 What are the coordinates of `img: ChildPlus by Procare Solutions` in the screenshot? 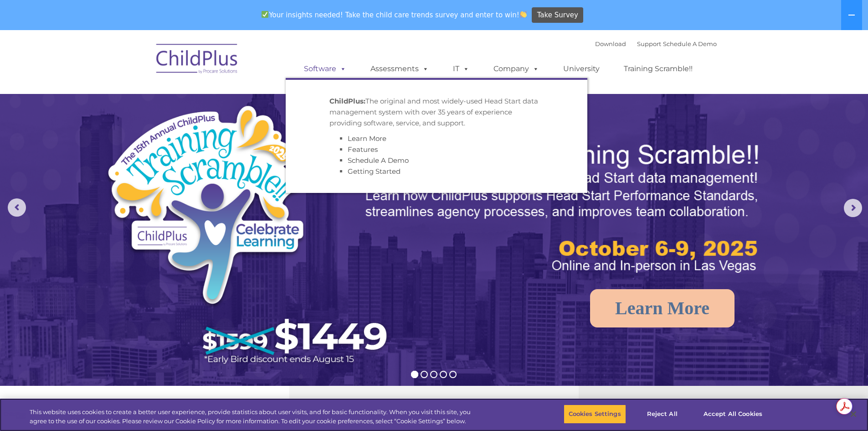 It's located at (197, 60).